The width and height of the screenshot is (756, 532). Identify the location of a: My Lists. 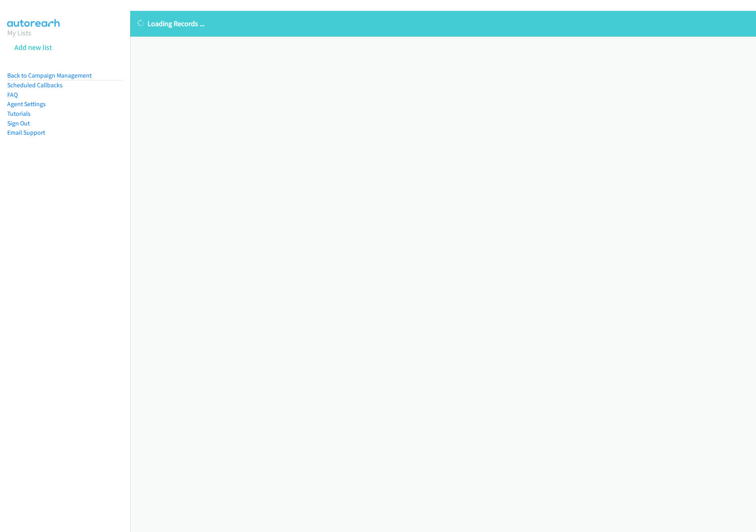
(20, 32).